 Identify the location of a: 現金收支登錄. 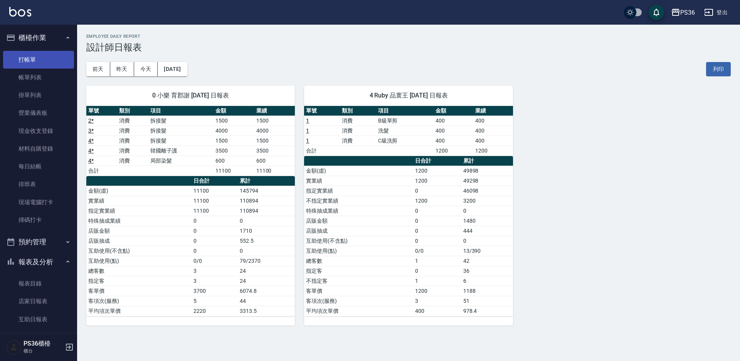
(39, 131).